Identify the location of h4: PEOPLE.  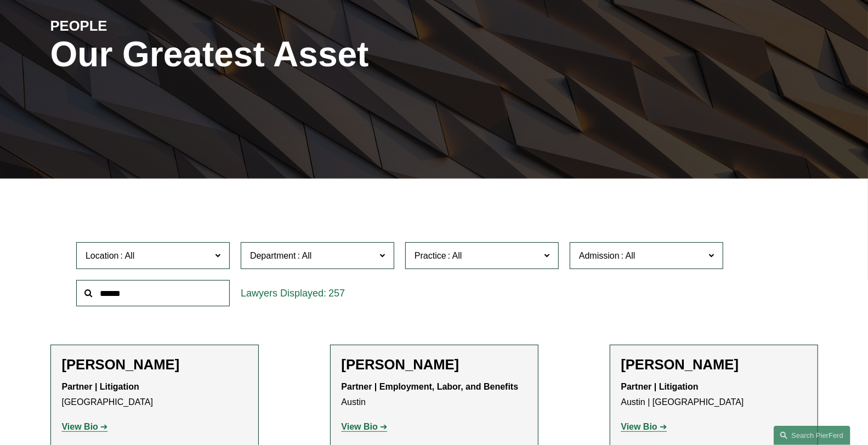
(146, 26).